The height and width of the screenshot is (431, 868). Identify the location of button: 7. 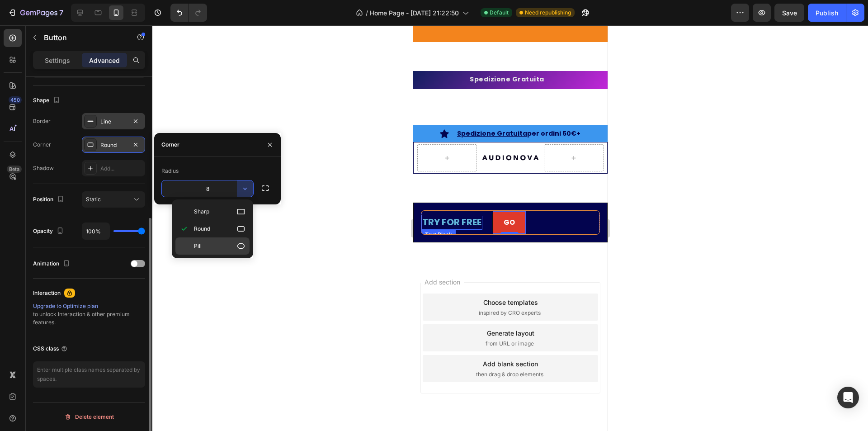
(35, 13).